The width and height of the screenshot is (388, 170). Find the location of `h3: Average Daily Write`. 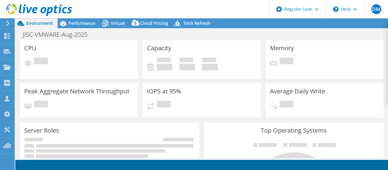

h3: Average Daily Write is located at coordinates (297, 91).